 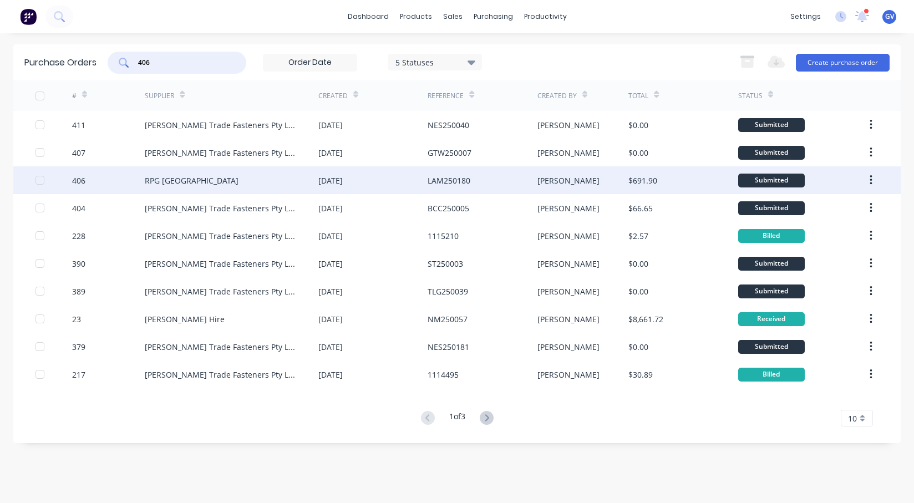 What do you see at coordinates (368, 17) in the screenshot?
I see `a: dashboard` at bounding box center [368, 17].